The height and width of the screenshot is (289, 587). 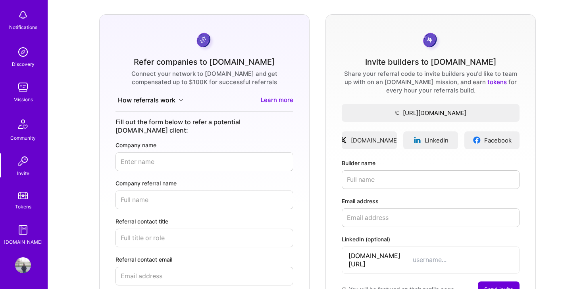 What do you see at coordinates (204, 161) in the screenshot?
I see `input: Enter name` at bounding box center [204, 161].